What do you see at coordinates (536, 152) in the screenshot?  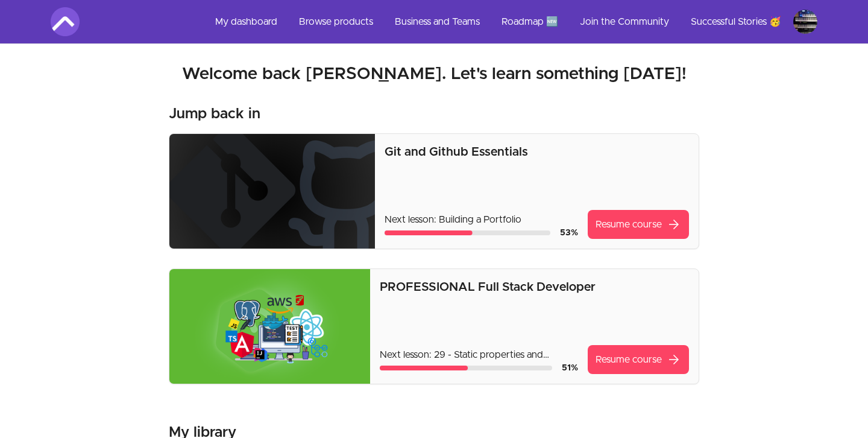 I see `p: Git and Github Essentials` at bounding box center [536, 152].